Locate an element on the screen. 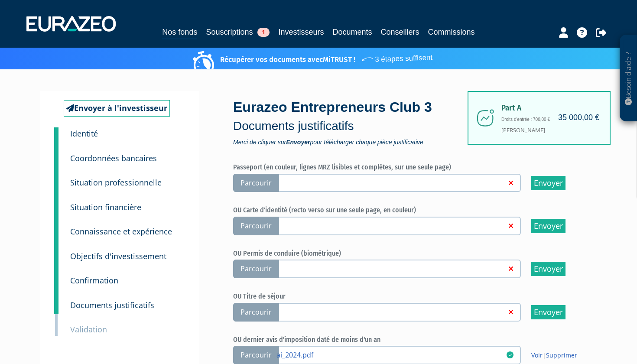 This screenshot has height=364, width=637. a: ai_2024.pdf is located at coordinates (392, 354).